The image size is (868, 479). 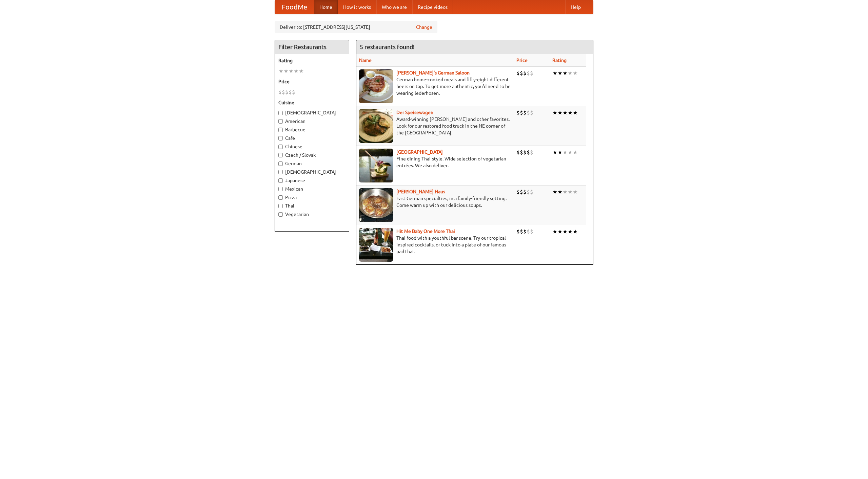 I want to click on input: Pizza, so click(x=280, y=198).